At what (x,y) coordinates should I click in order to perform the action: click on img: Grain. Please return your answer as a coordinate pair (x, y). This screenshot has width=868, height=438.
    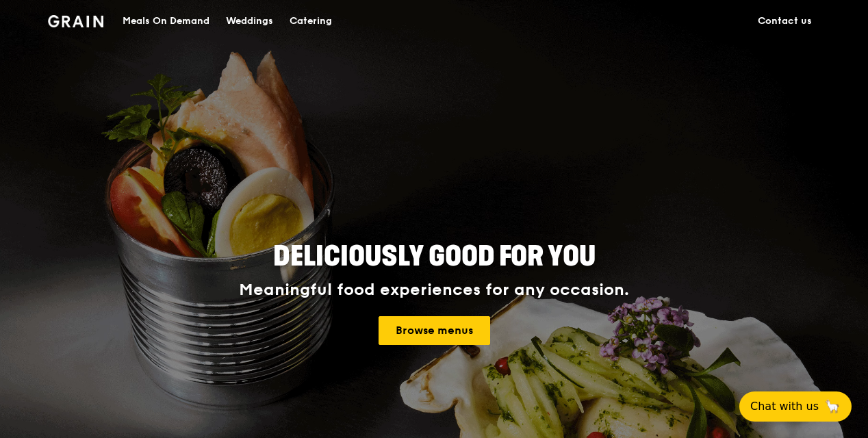
    Looking at the image, I should click on (75, 21).